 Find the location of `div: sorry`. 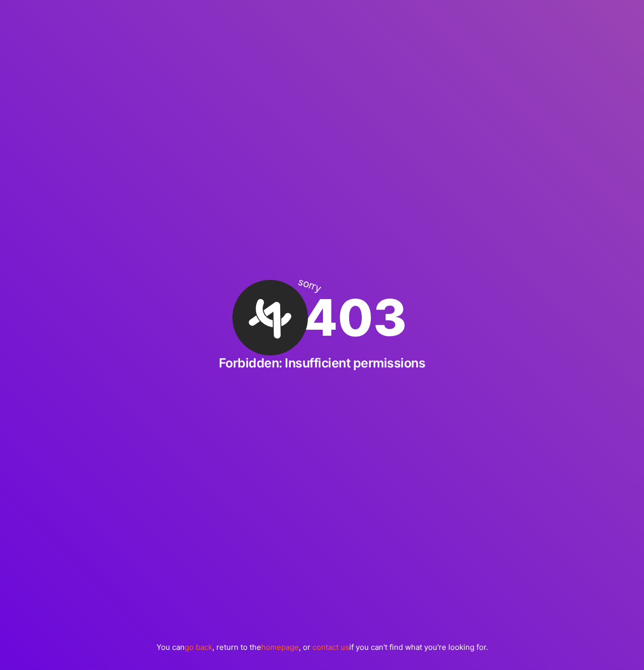

div: sorry is located at coordinates (309, 285).